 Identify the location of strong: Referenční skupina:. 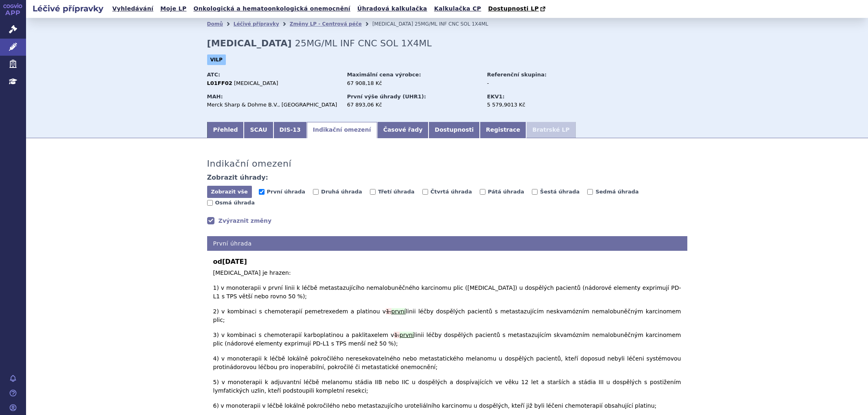
(517, 75).